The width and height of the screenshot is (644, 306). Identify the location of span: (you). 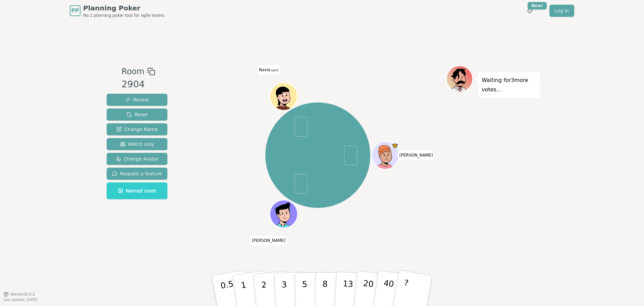
(275, 70).